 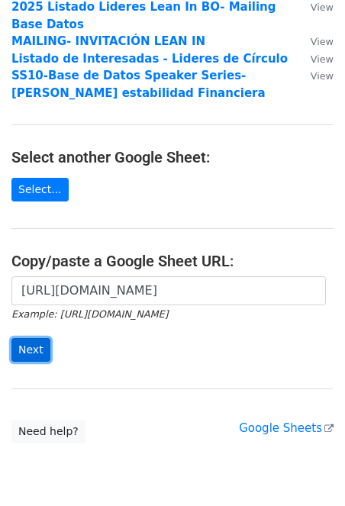 I want to click on strong: Listado de Interesadas - Lideres de Círculo, so click(x=149, y=59).